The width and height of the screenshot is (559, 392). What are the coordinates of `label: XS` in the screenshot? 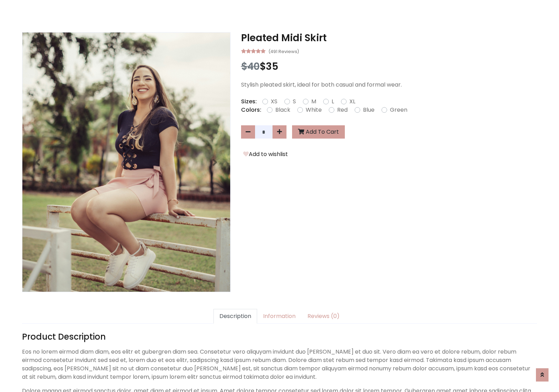 It's located at (274, 101).